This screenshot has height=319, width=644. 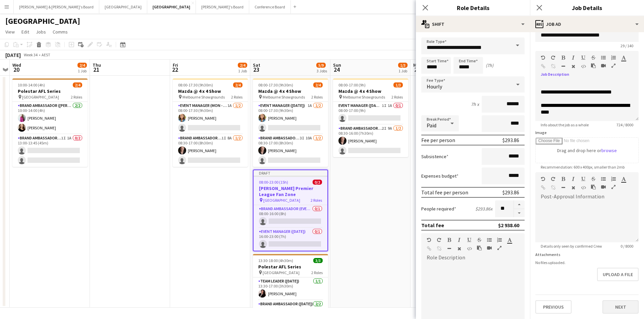 What do you see at coordinates (321, 65) in the screenshot?
I see `span: 5/9` at bounding box center [321, 65].